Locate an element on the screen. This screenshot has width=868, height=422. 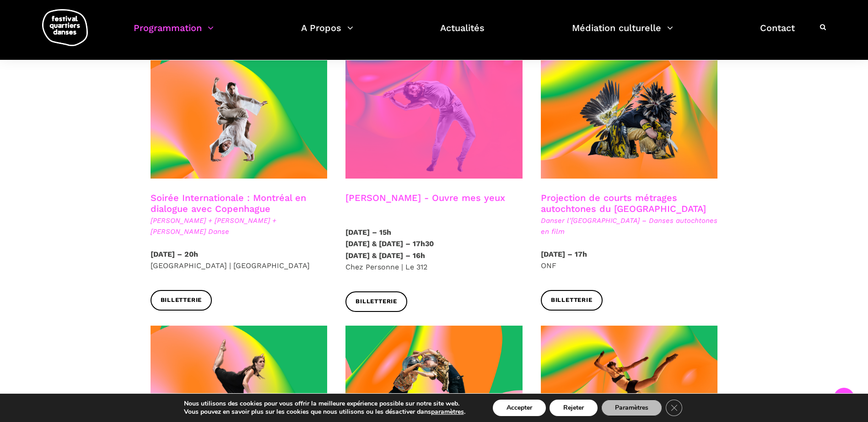
p: Chez Personne | Le 312 is located at coordinates (434, 250).